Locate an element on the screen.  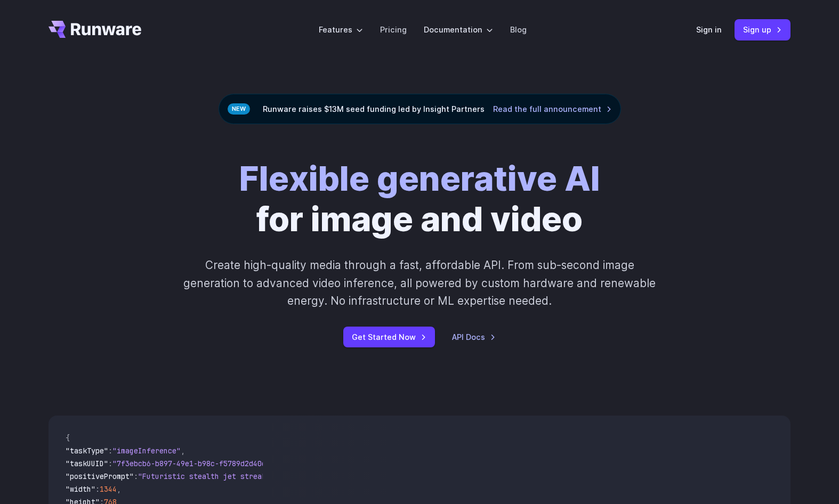
label: Features is located at coordinates (340, 29).